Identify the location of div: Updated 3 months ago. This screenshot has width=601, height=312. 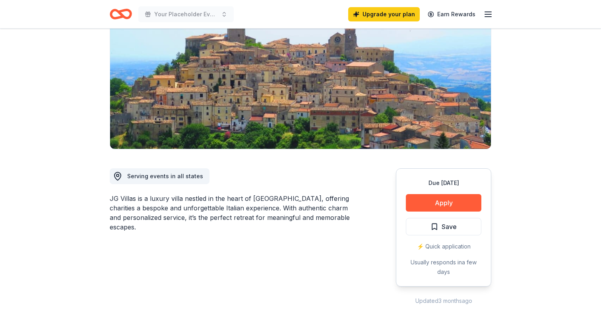
(443, 301).